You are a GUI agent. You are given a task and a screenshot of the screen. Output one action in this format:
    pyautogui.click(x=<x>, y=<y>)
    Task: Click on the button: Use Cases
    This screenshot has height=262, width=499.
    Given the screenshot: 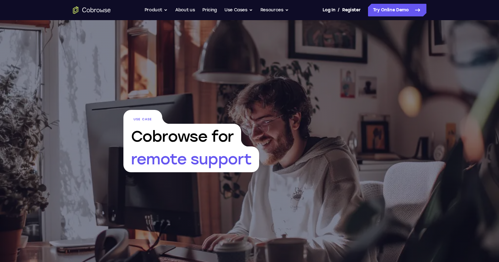 What is the action you would take?
    pyautogui.click(x=238, y=10)
    